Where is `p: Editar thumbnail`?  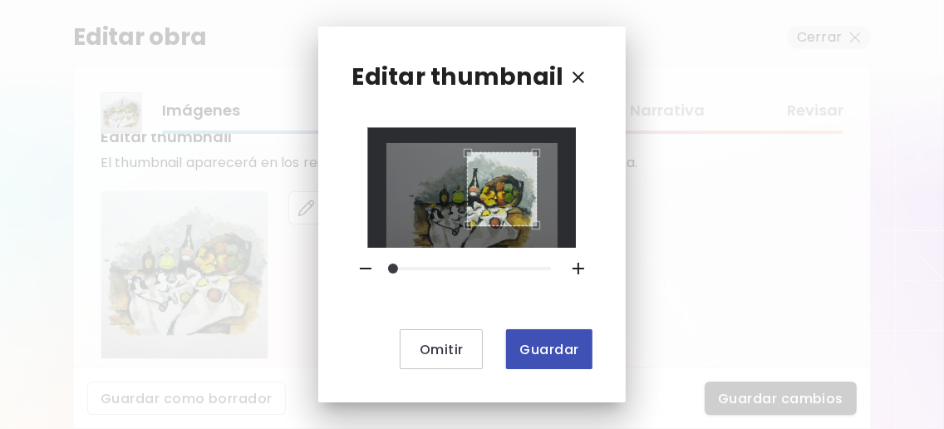
p: Editar thumbnail is located at coordinates (457, 77).